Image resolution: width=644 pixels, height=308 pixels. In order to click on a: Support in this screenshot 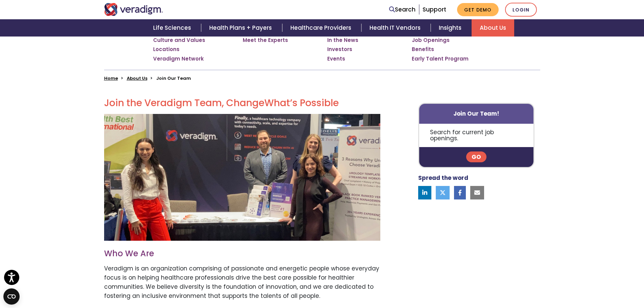, I will do `click(434, 10)`.